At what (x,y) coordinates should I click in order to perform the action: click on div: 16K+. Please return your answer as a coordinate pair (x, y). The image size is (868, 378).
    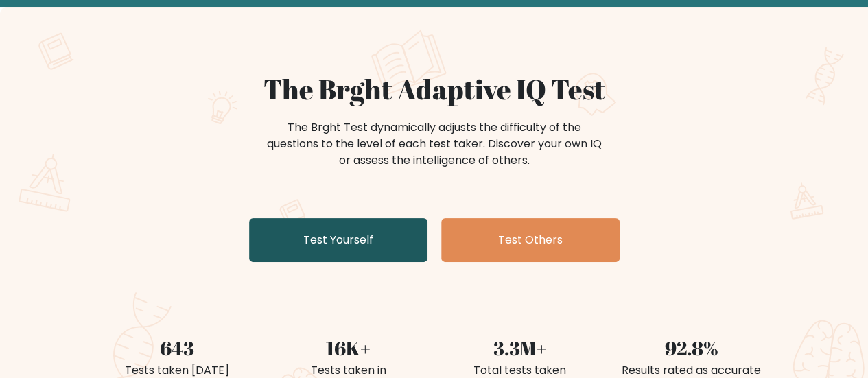
    Looking at the image, I should click on (349, 348).